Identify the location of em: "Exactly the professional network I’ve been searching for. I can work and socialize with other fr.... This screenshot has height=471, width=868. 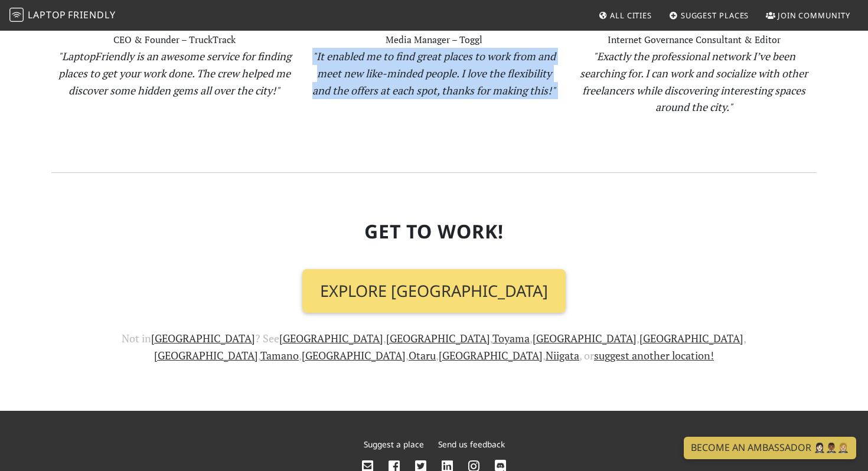
(694, 82).